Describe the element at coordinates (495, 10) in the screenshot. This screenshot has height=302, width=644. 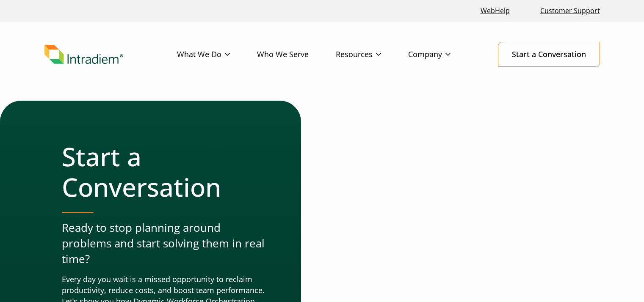
I see `a: Link opens in a new window` at that location.